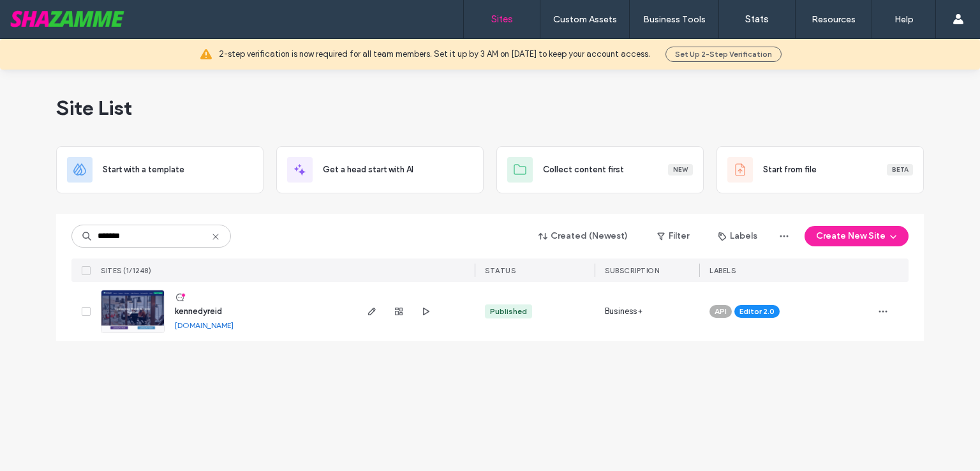 This screenshot has width=980, height=471. I want to click on button: Set Up 2-Step Verification, so click(724, 54).